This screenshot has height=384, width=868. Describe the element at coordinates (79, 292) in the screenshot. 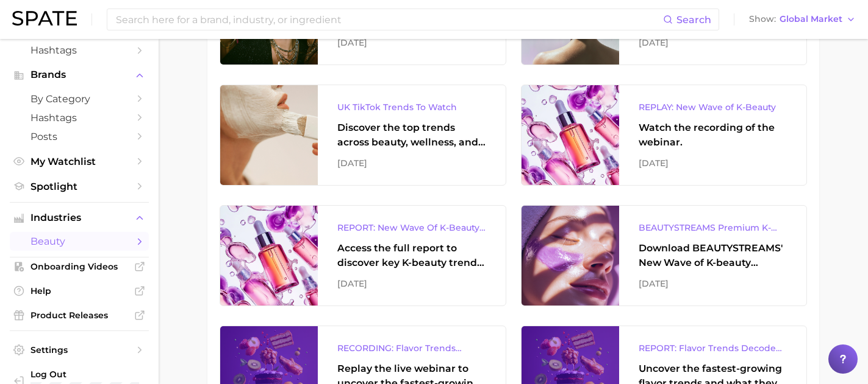

I see `span: Help` at that location.